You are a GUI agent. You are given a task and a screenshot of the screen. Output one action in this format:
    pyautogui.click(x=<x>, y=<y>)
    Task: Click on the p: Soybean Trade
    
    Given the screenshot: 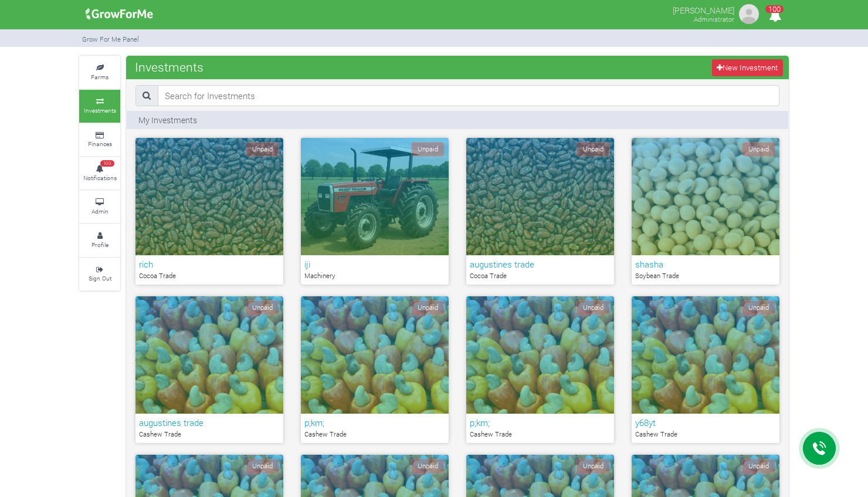 What is the action you would take?
    pyautogui.click(x=706, y=276)
    